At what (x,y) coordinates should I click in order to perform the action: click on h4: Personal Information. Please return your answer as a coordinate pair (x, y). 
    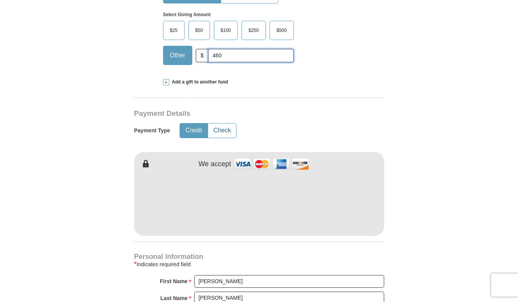
    Looking at the image, I should click on (259, 257).